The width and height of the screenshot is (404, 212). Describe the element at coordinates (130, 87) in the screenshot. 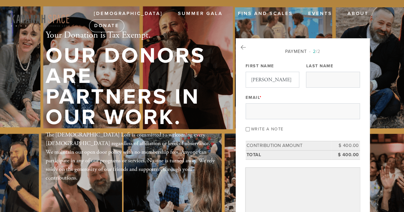

I see `h1: Our Donors are Partners in Our Work.` at that location.